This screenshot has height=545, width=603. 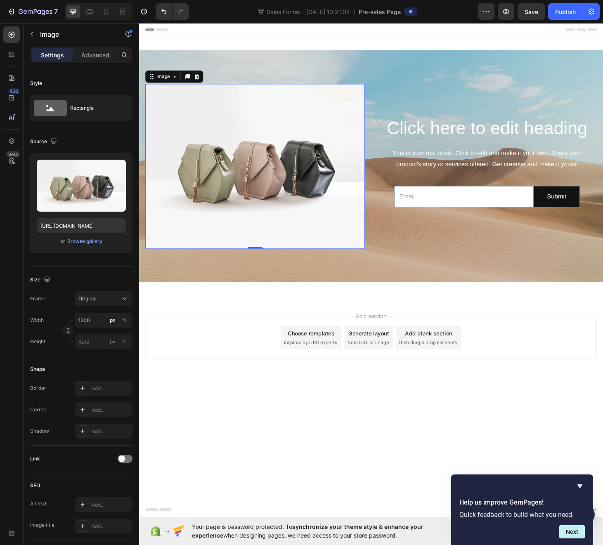 I want to click on div: Size, so click(x=41, y=280).